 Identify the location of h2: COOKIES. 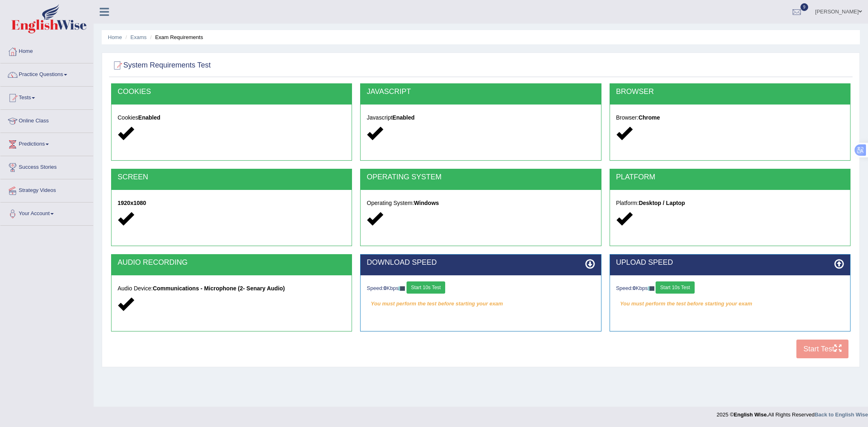
(232, 92).